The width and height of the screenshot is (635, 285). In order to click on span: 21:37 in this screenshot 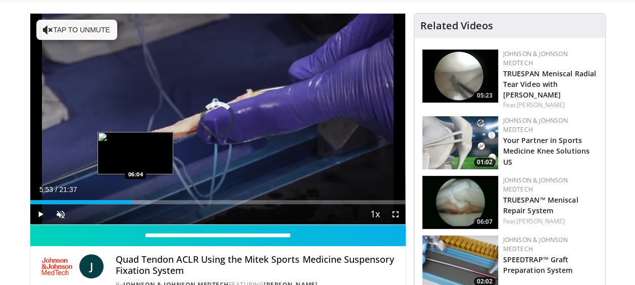, I will do `click(68, 190)`.